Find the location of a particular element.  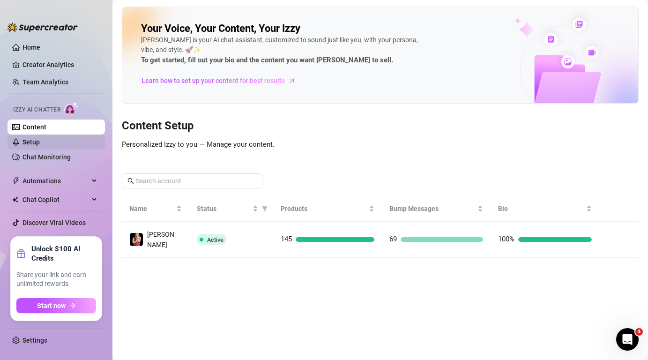

span: Active is located at coordinates (215, 240).